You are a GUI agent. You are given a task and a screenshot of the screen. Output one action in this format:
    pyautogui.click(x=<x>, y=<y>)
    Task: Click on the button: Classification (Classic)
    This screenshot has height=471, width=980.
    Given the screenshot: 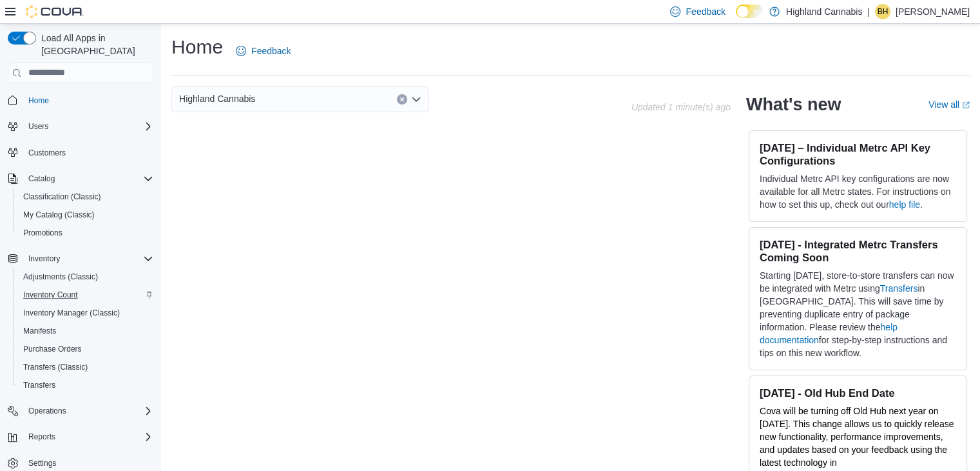 What is the action you would take?
    pyautogui.click(x=85, y=197)
    